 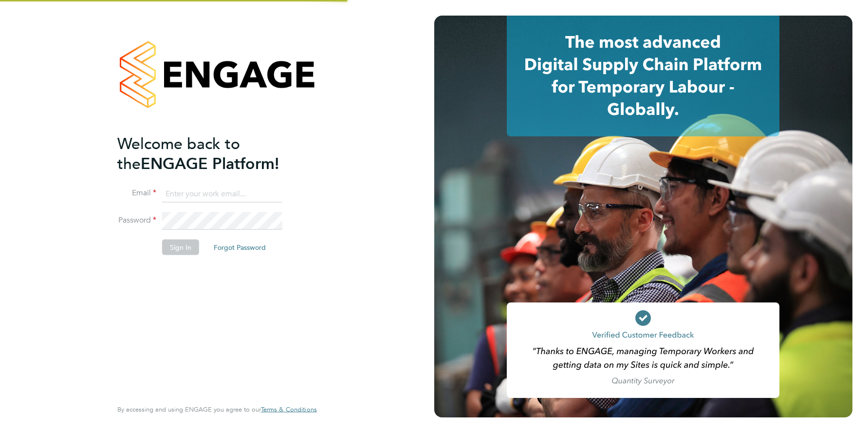 I want to click on span: By accessing and using ENGAGE you agree to our, so click(x=217, y=410).